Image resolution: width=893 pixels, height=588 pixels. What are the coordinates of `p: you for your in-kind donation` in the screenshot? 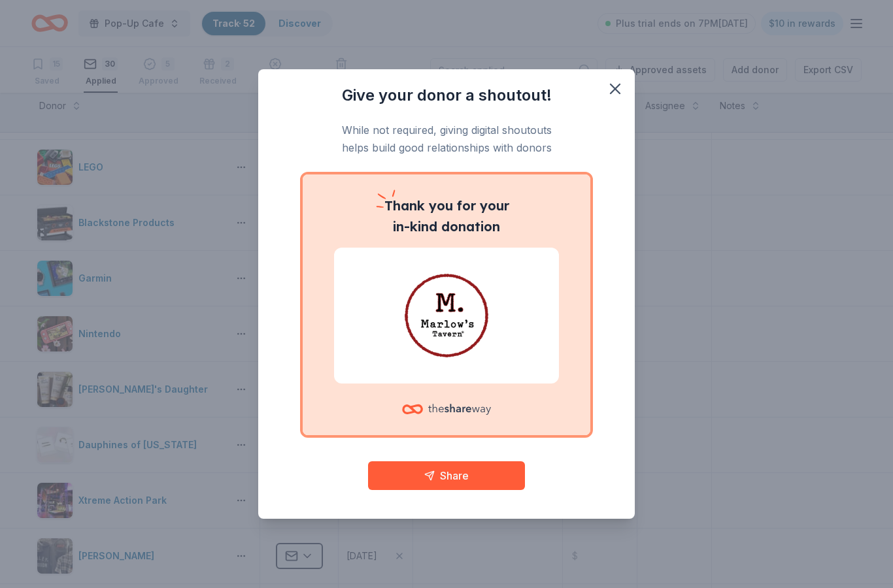 It's located at (446, 216).